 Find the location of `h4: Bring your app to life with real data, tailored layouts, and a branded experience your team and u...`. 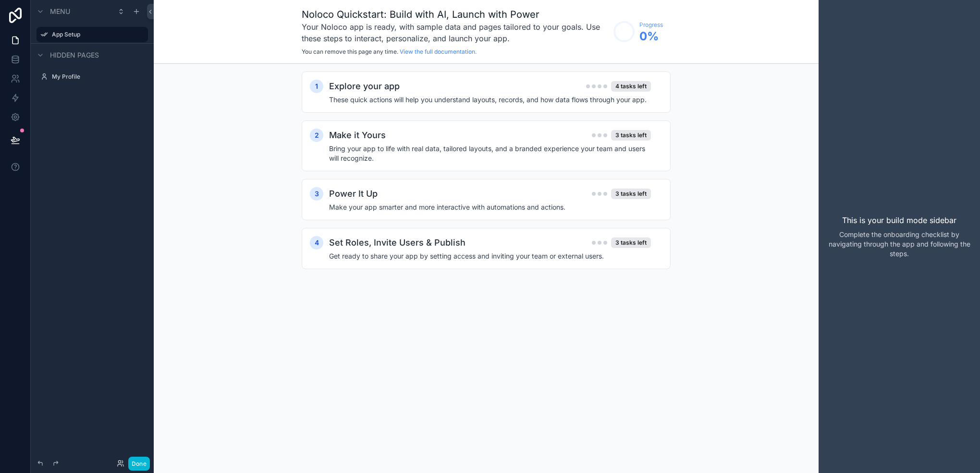

h4: Bring your app to life with real data, tailored layouts, and a branded experience your team and u... is located at coordinates (490, 154).